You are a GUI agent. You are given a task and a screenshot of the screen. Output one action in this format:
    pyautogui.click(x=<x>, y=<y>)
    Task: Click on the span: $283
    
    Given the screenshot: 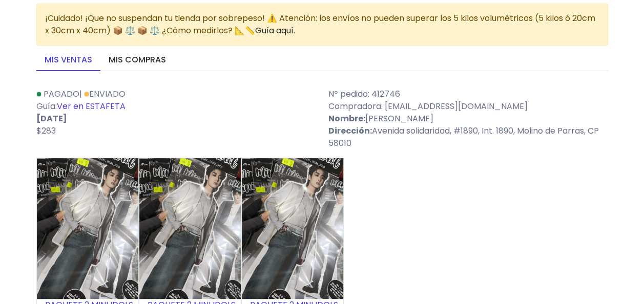 What is the action you would take?
    pyautogui.click(x=46, y=131)
    